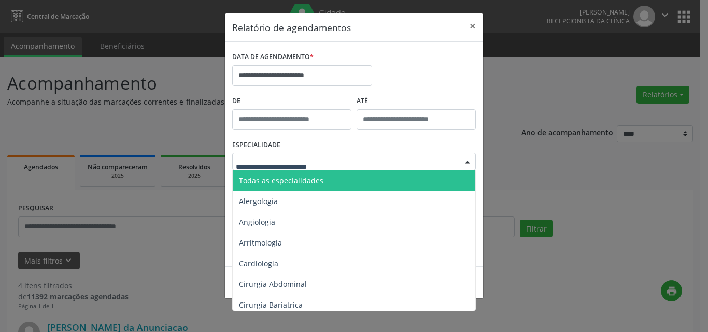 The image size is (708, 332). Describe the element at coordinates (257, 222) in the screenshot. I see `span: Angiologia` at that location.